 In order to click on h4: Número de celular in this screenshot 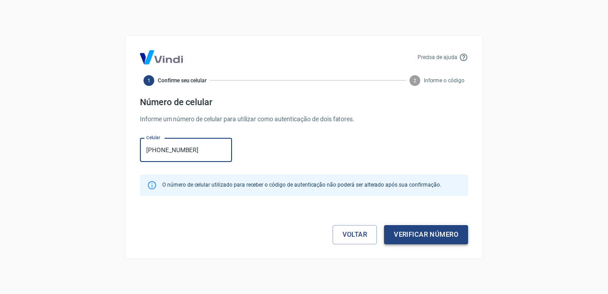, I will do `click(304, 102)`.